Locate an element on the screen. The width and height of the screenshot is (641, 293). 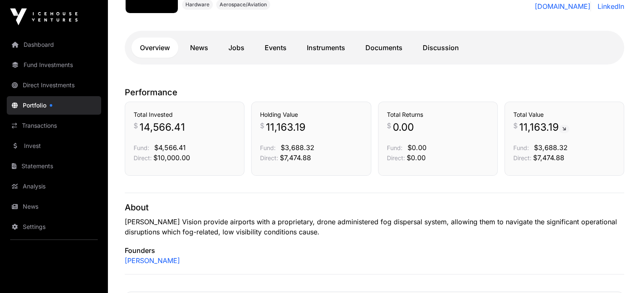
h3: Total Returns is located at coordinates (438, 115).